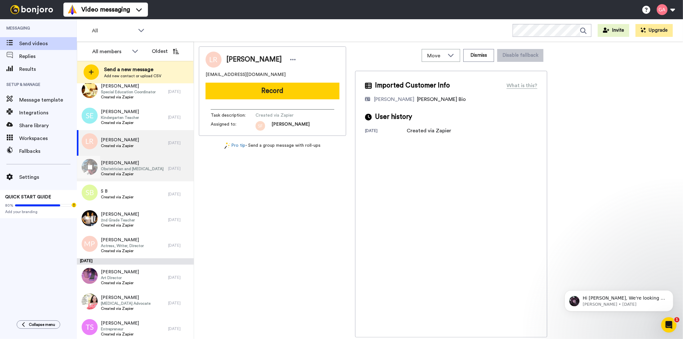 The width and height of the screenshot is (683, 339). I want to click on img: mp.png, so click(90, 244).